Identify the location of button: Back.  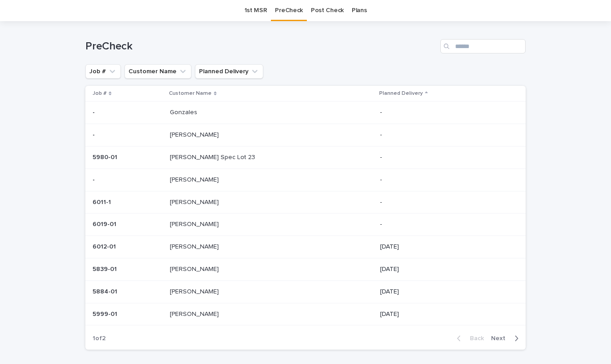
(468, 338).